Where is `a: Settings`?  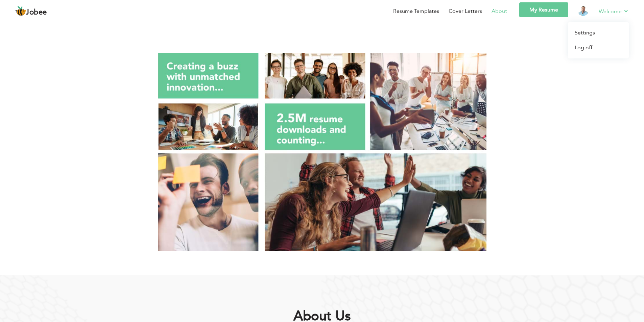
a: Settings is located at coordinates (599, 33).